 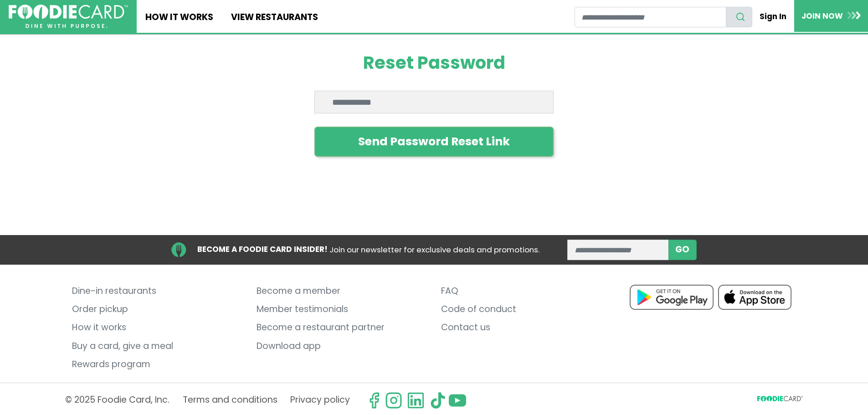 I want to click on input: enter email address, so click(x=617, y=250).